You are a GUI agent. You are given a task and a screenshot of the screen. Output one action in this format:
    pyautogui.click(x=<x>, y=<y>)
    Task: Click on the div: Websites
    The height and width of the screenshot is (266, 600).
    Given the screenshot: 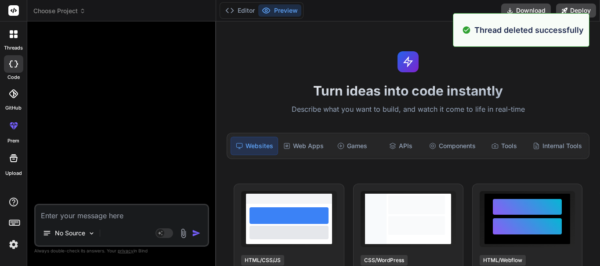 What is the action you would take?
    pyautogui.click(x=254, y=146)
    